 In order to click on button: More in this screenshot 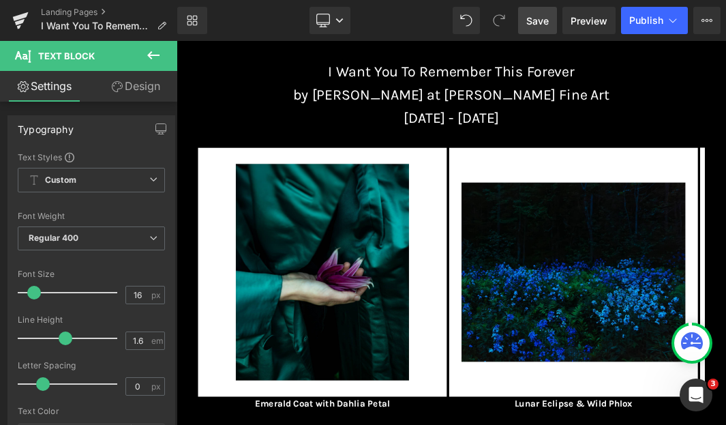, I will do `click(707, 20)`.